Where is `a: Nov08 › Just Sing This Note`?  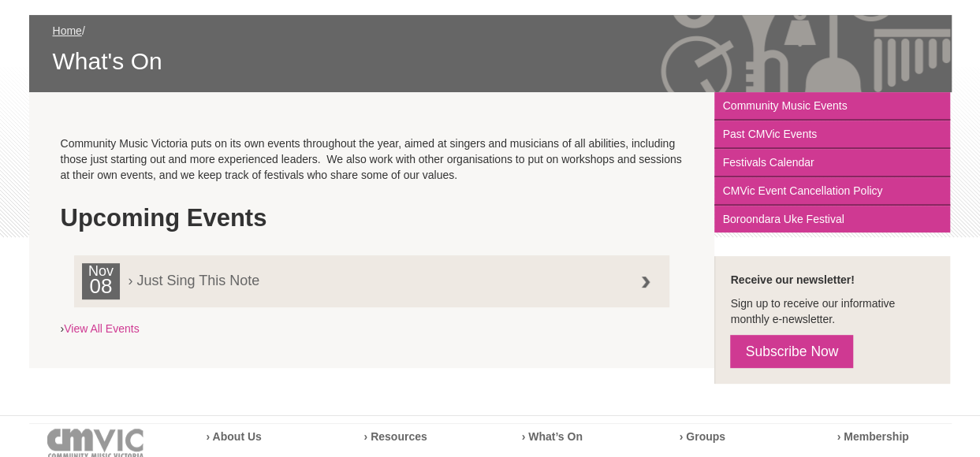
a: Nov08 › Just Sing This Note is located at coordinates (372, 281).